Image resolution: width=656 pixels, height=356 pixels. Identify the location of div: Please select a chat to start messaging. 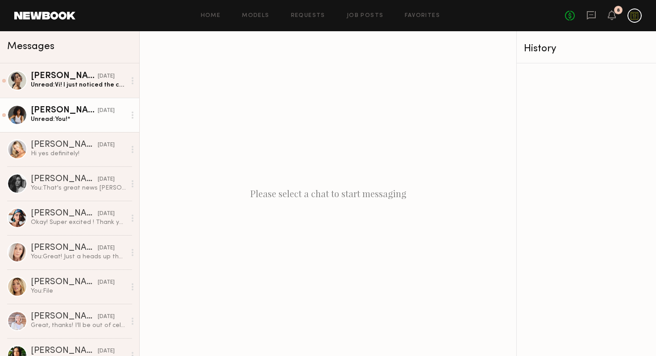
(328, 194).